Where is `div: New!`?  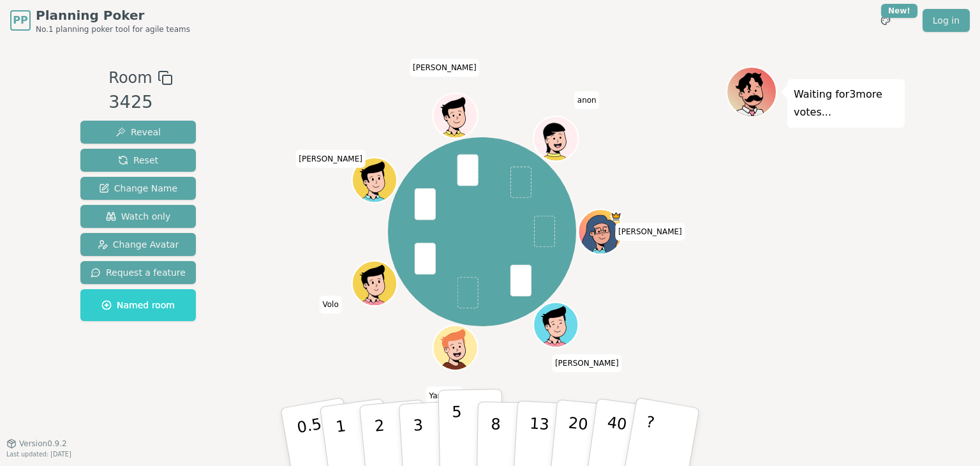 div: New! is located at coordinates (899, 11).